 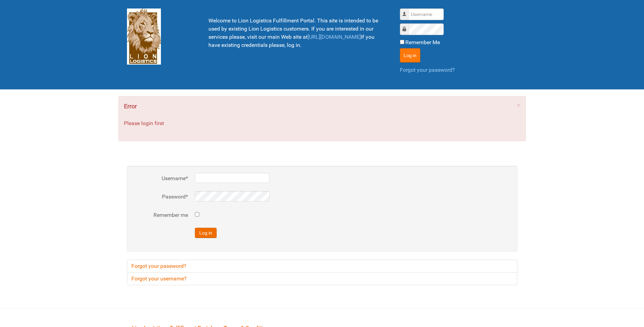 What do you see at coordinates (426, 14) in the screenshot?
I see `input: Username` at bounding box center [426, 14].